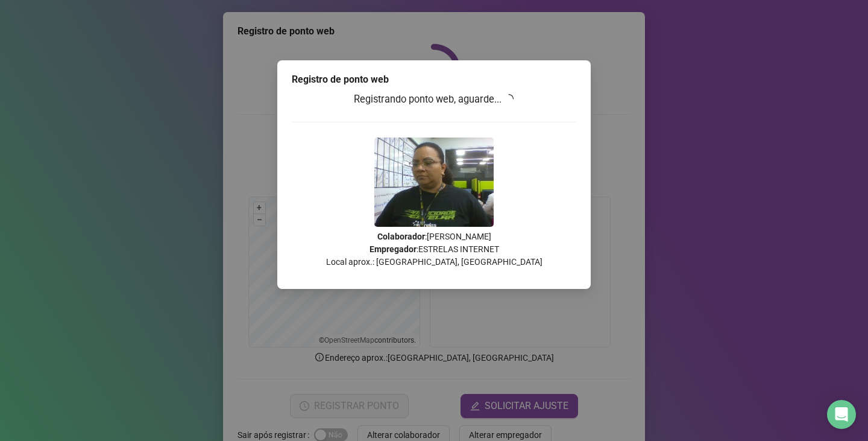 The image size is (868, 441). I want to click on h3: Registrando ponto web, aguarde..., so click(434, 99).